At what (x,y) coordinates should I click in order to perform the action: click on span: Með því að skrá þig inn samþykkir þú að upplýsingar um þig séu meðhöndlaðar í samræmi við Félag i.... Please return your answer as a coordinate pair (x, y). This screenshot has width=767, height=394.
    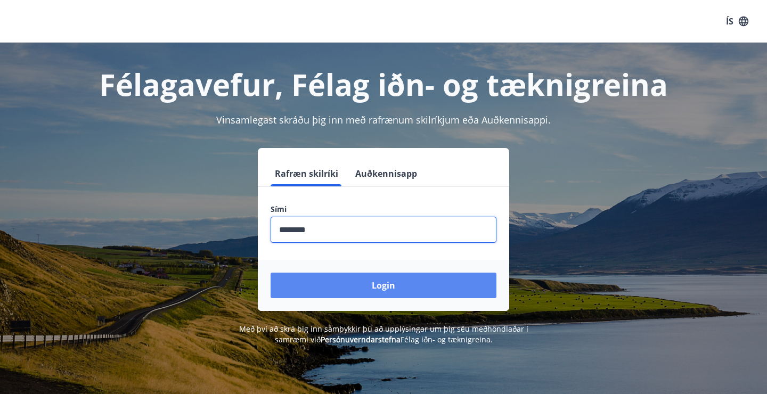
    Looking at the image, I should click on (383, 334).